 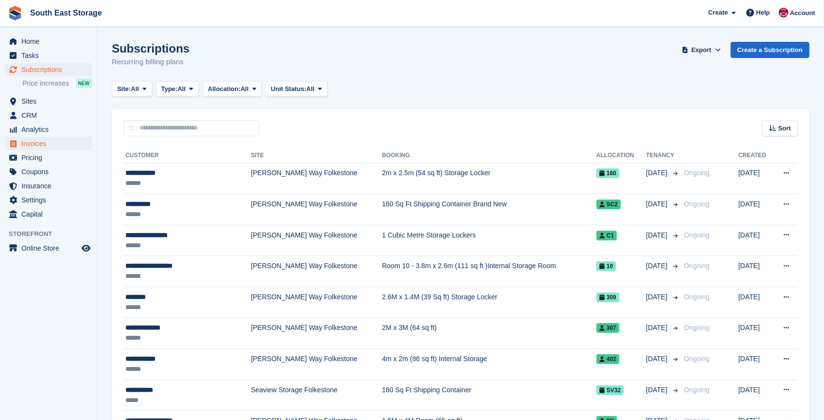 What do you see at coordinates (621, 156) in the screenshot?
I see `th: Allocation` at bounding box center [621, 156].